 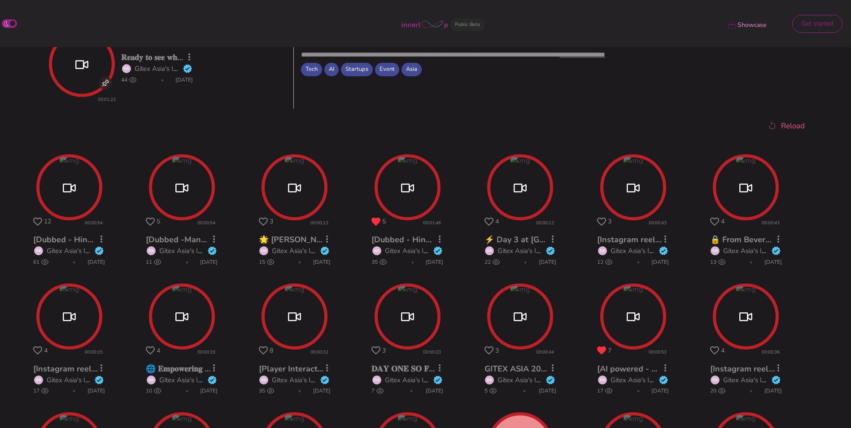 I want to click on p: Showcase, so click(x=752, y=25).